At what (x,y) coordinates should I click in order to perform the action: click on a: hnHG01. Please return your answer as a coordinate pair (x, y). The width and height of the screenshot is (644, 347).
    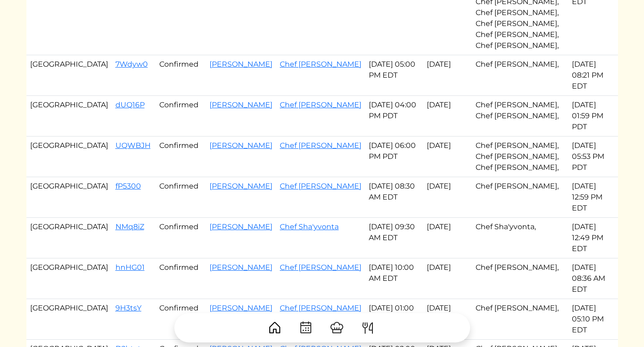
    Looking at the image, I should click on (130, 267).